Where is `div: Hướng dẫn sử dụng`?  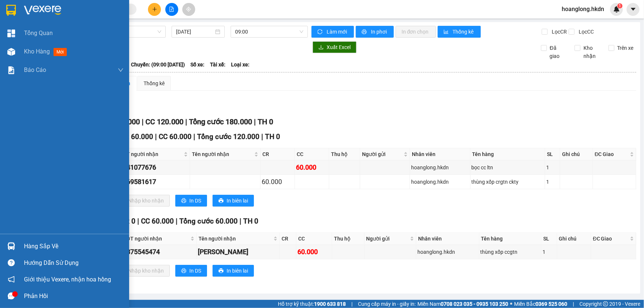
div: Hướng dẫn sử dụng is located at coordinates (74, 263).